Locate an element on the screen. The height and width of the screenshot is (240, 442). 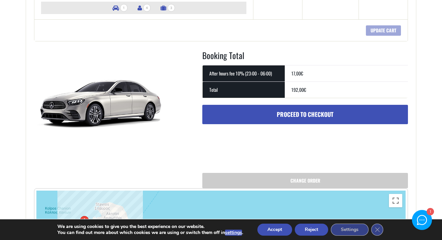
th: After hours fee 10% (23:00 - 06:00) is located at coordinates (244, 73).